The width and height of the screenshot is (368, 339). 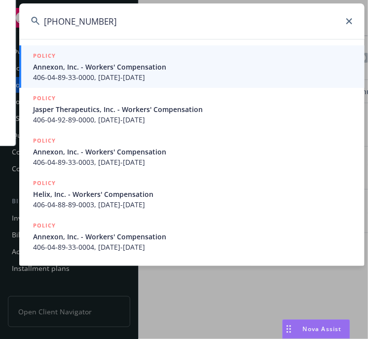 What do you see at coordinates (316, 329) in the screenshot?
I see `button: Nova Assist` at bounding box center [316, 329].